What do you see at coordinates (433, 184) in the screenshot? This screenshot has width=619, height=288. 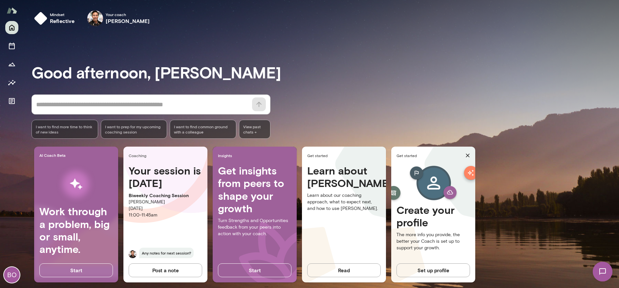 I see `img: Create profile` at bounding box center [433, 184].